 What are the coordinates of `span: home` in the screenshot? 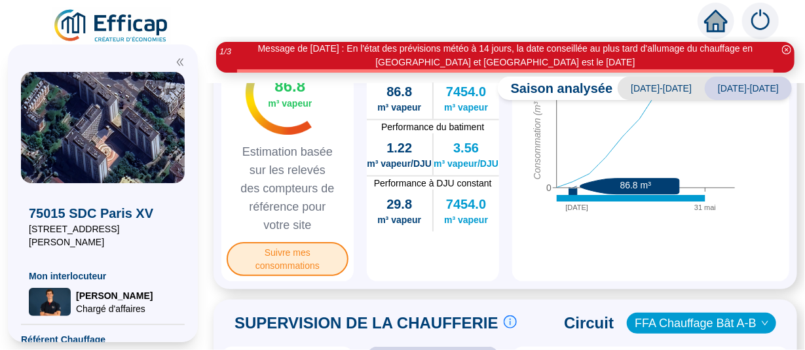 It's located at (716, 21).